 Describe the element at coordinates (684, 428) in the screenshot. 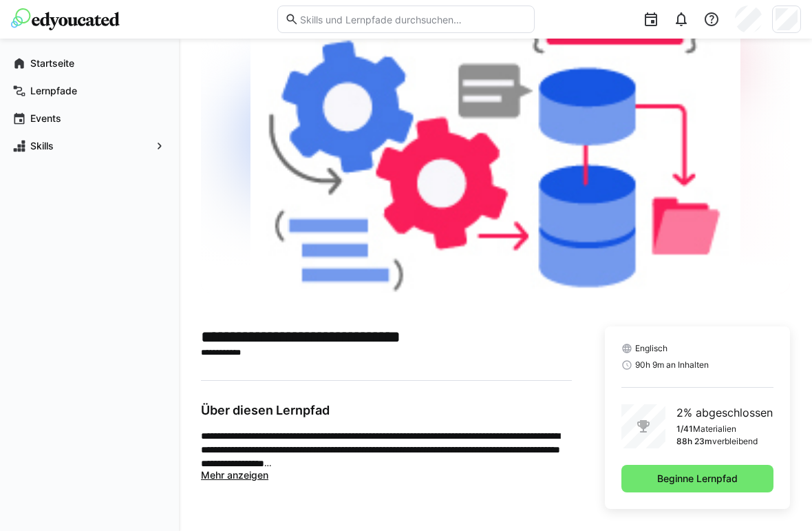

I see `p: 1/41` at that location.